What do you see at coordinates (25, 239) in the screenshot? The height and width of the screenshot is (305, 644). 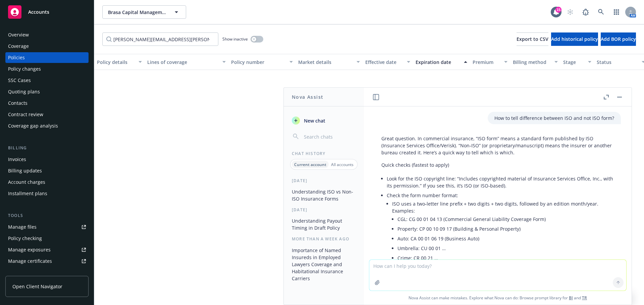 I see `div: Policy checking` at bounding box center [25, 239].